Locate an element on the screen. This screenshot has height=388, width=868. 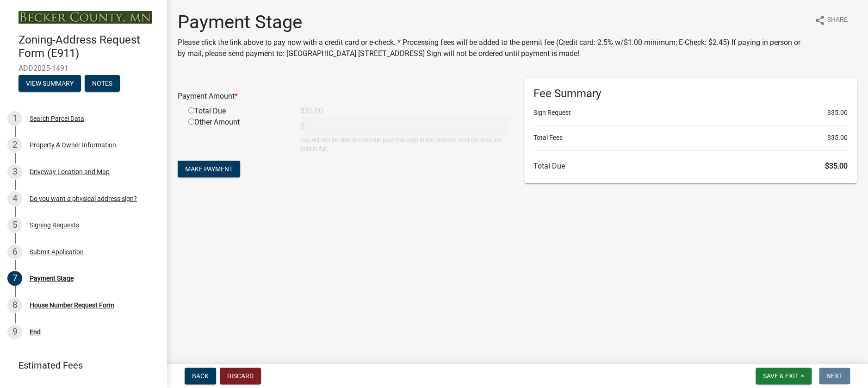
div: 7 is located at coordinates (15, 278).